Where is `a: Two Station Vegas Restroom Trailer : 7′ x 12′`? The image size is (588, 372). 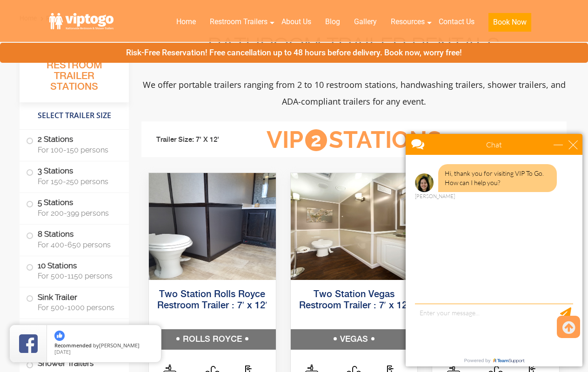
a: Two Station Vegas Restroom Trailer : 7′ x 12′ is located at coordinates (354, 300).